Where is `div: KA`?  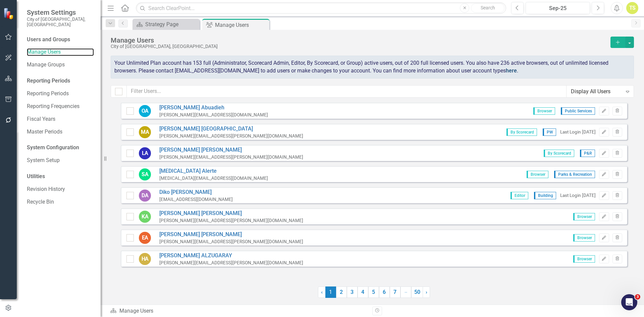
div: KA is located at coordinates (145, 217).